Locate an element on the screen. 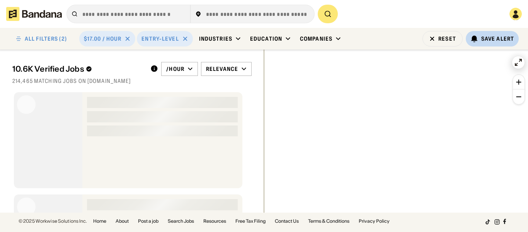 This screenshot has height=232, width=528. a: About is located at coordinates (122, 221).